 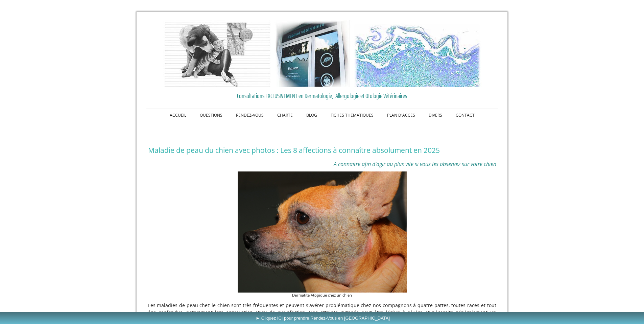 I want to click on a: QUESTIONS, so click(x=211, y=115).